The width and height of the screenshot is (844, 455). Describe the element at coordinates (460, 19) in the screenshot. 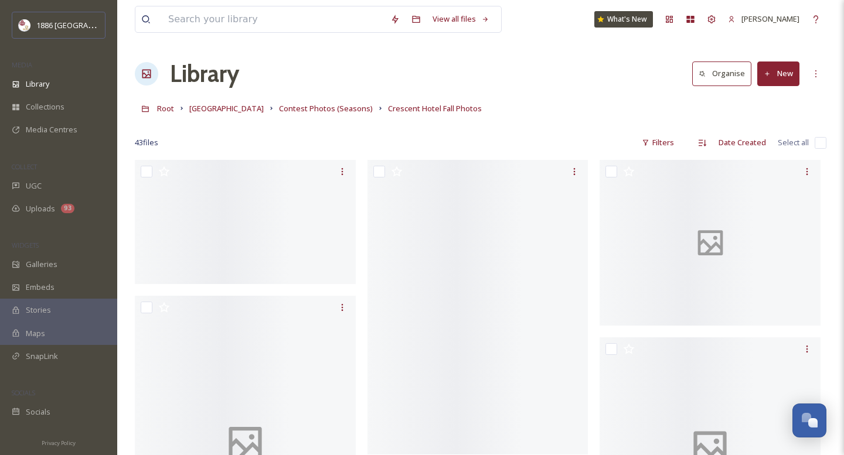

I see `a: View all files` at that location.